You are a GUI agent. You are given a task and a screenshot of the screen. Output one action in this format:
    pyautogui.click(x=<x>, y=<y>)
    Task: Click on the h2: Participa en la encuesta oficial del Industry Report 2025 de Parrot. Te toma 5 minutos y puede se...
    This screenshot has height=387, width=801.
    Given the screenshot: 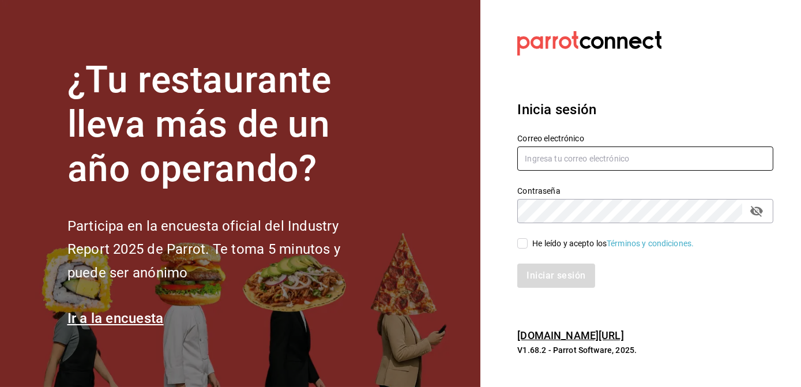 What is the action you would take?
    pyautogui.click(x=223, y=250)
    